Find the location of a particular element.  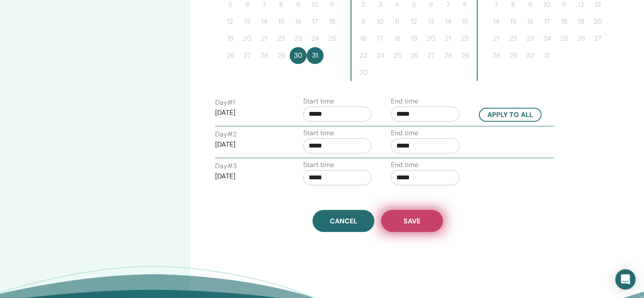

button: Save is located at coordinates (412, 221).